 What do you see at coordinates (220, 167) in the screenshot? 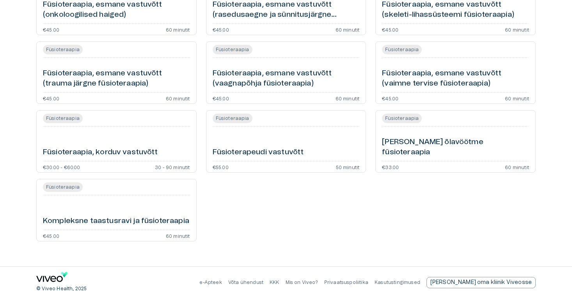
I see `p: €55.00` at bounding box center [220, 167].